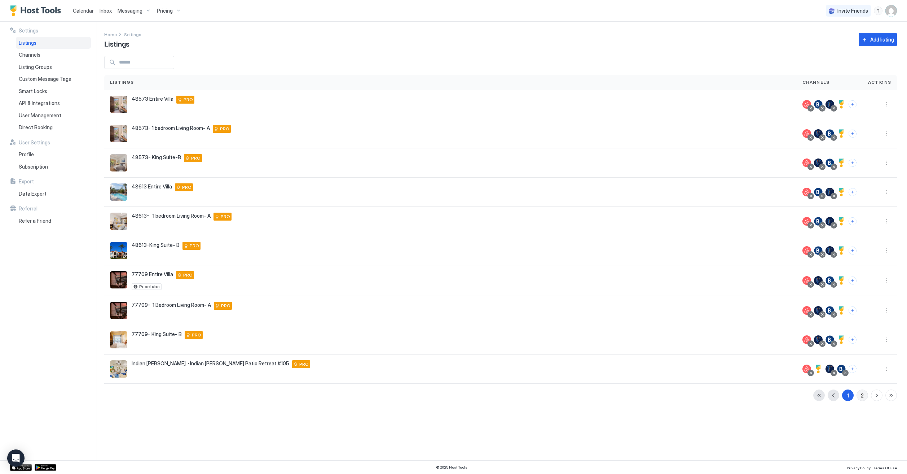  I want to click on span: Referral, so click(28, 208).